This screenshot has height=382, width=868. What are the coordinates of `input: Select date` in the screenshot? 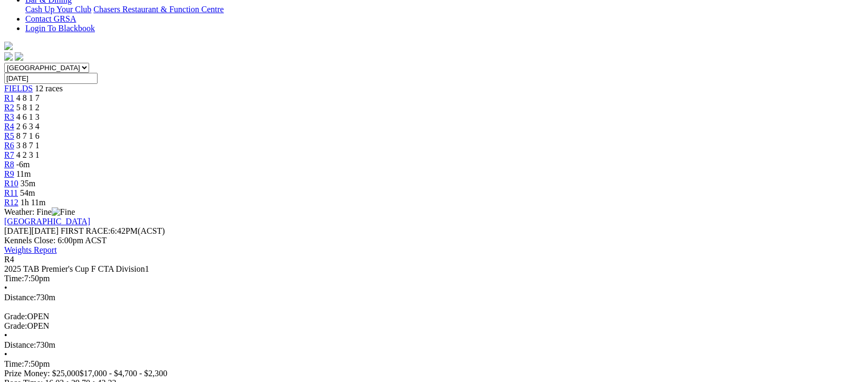 It's located at (51, 78).